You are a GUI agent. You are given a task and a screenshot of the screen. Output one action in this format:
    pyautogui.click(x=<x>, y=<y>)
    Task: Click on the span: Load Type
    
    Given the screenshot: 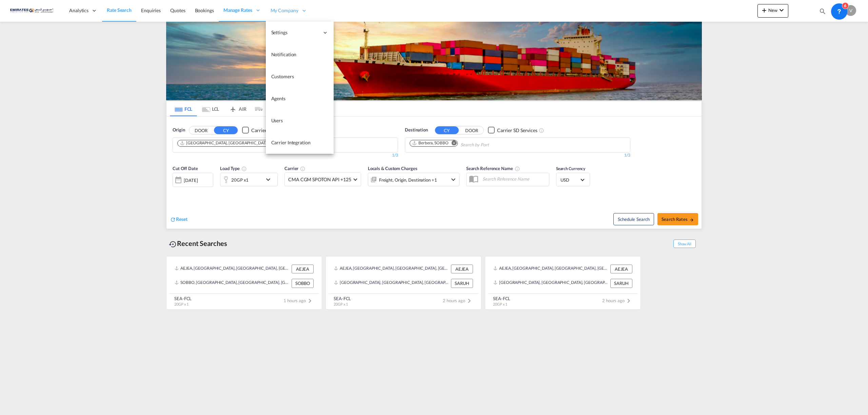 What is the action you would take?
    pyautogui.click(x=233, y=168)
    